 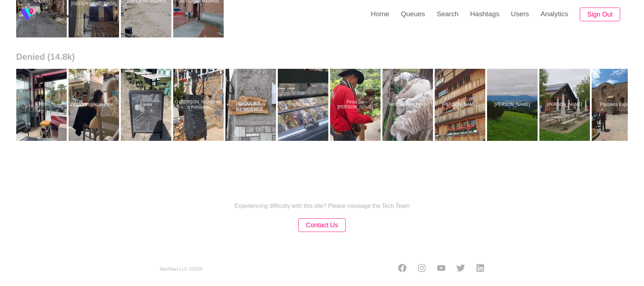 What do you see at coordinates (460, 269) in the screenshot?
I see `a: Twitter` at bounding box center [460, 269].